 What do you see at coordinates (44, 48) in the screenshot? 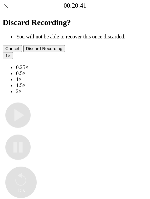
I see `button: Discard Recording` at bounding box center [44, 48].